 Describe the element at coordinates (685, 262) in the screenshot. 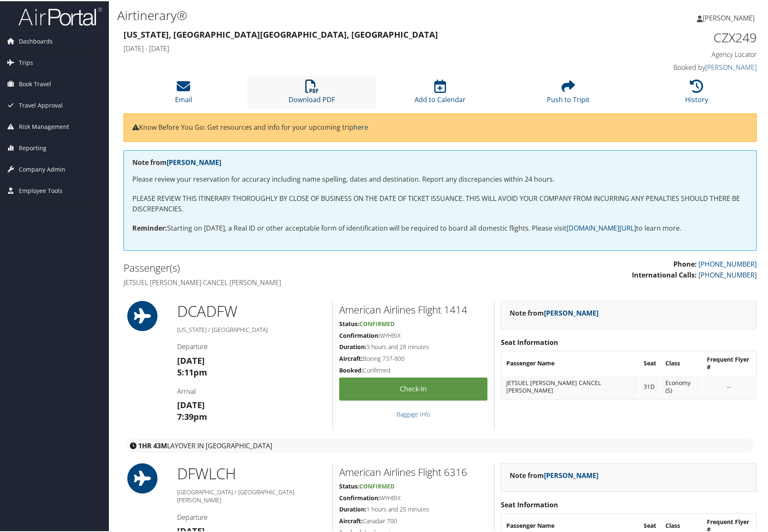

I see `strong: Phone:` at that location.